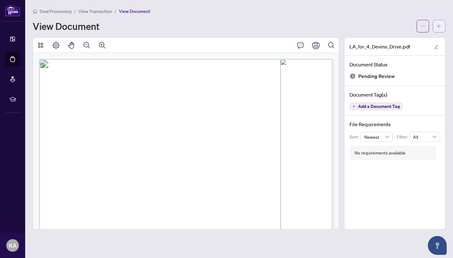  What do you see at coordinates (13, 10) in the screenshot?
I see `img: logo` at bounding box center [13, 10].